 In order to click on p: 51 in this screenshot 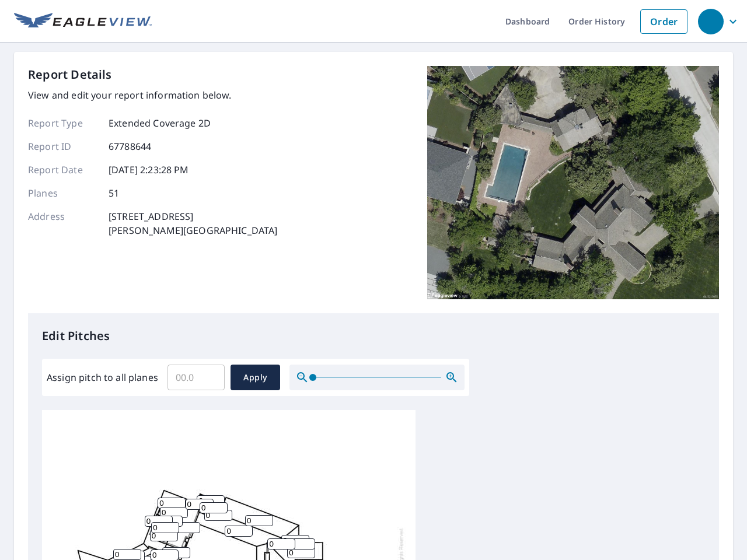, I will do `click(114, 193)`.